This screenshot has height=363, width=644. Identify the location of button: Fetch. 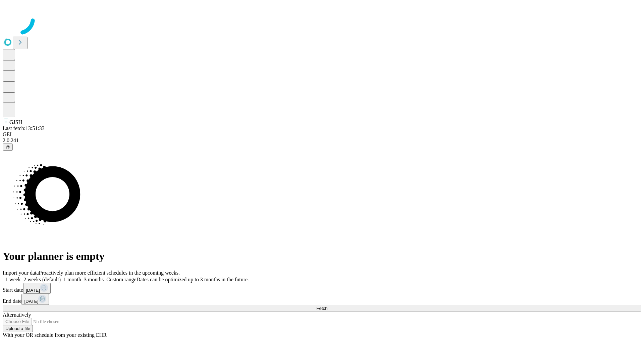
(322, 308).